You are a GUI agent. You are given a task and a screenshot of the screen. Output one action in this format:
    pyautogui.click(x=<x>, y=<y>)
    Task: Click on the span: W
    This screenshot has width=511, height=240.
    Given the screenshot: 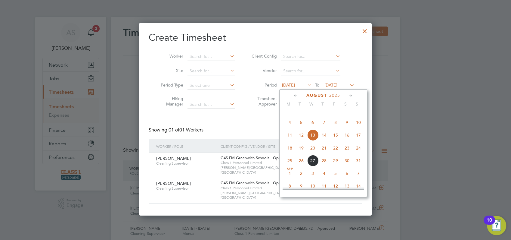 What is the action you would take?
    pyautogui.click(x=311, y=104)
    